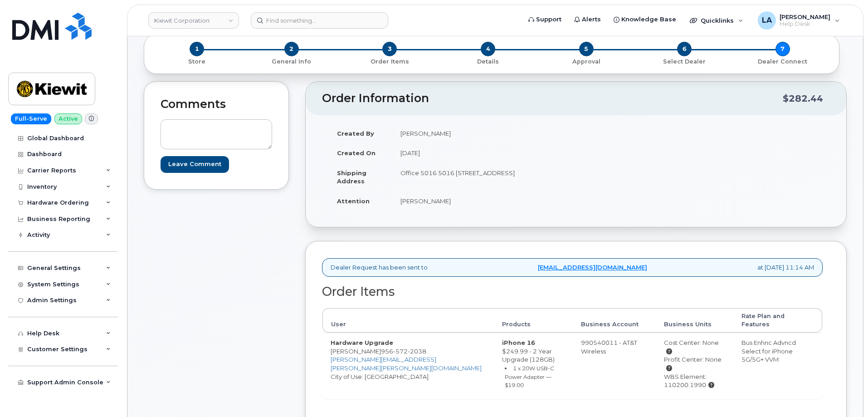 The width and height of the screenshot is (868, 417). I want to click on th: Business Units, so click(695, 320).